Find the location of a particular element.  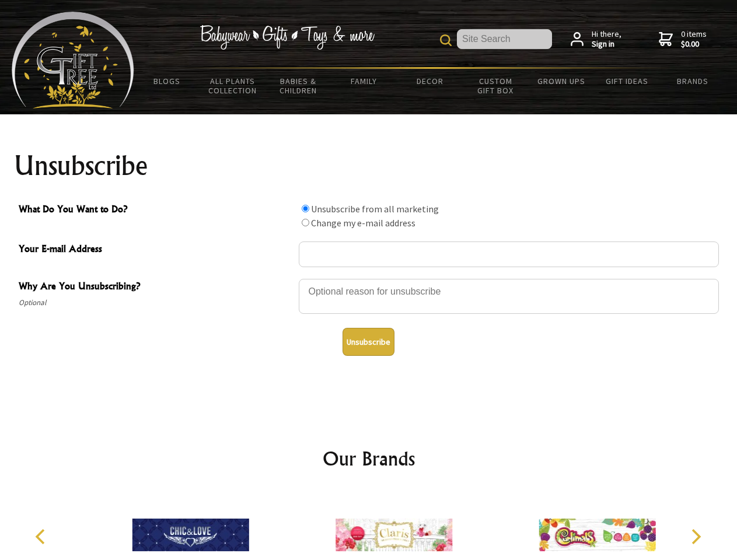

strong: $0.00 is located at coordinates (694, 45).